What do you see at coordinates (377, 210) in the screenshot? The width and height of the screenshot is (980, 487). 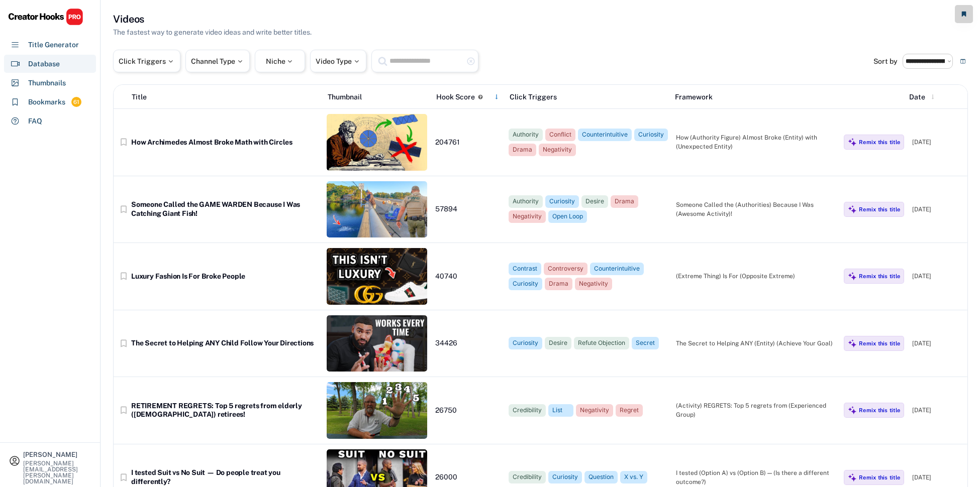 I see `img: RpNfMFNz2VM-0f64f0ef-0278-469e-9a2f-d9a38d947630.jpeg` at bounding box center [377, 210].